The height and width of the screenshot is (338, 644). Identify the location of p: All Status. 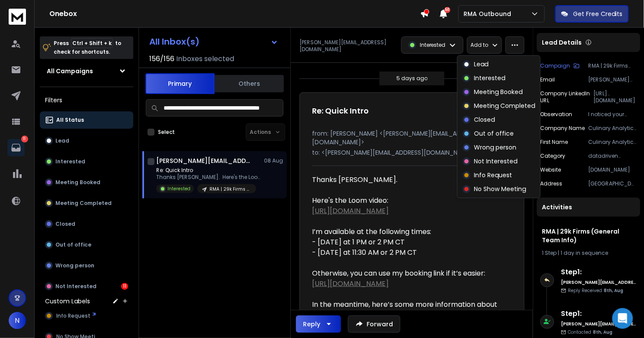
(70, 120).